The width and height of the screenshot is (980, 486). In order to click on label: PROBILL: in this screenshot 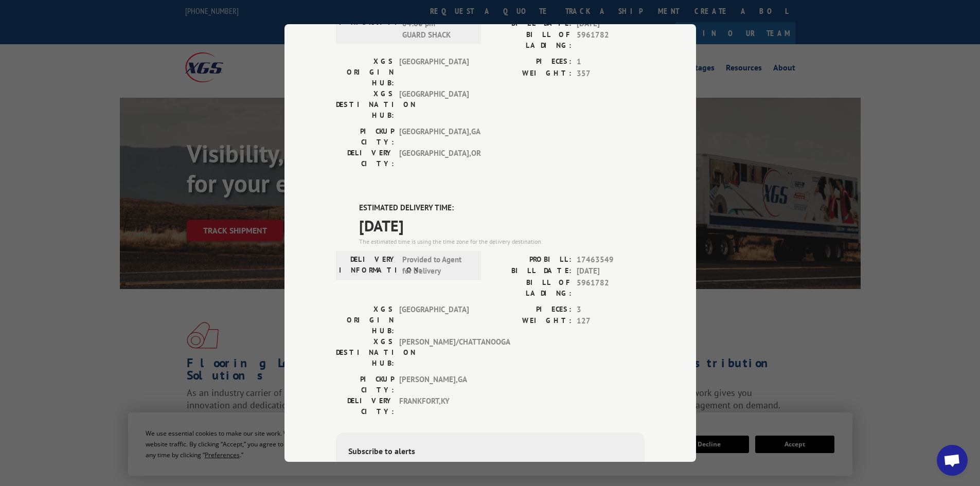, I will do `click(530, 260)`.